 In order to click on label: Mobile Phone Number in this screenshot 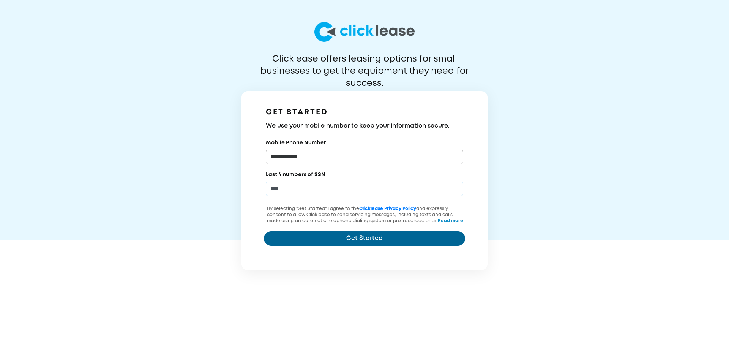, I will do `click(296, 143)`.